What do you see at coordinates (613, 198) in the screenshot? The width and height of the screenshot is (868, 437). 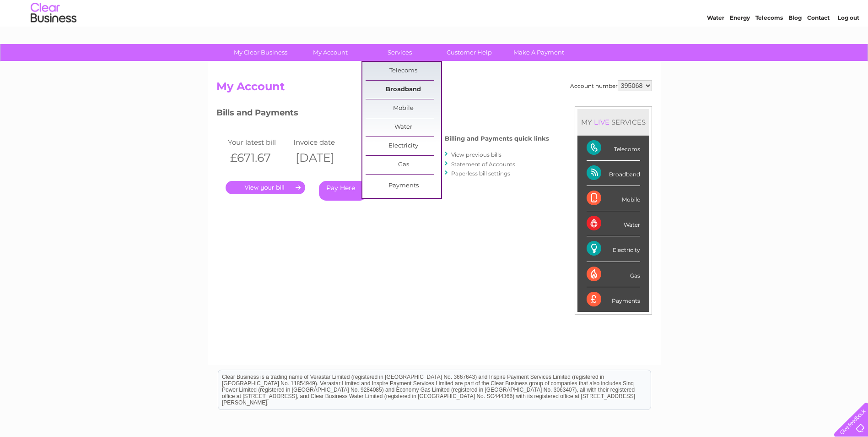 I see `div: Mobile` at bounding box center [613, 198].